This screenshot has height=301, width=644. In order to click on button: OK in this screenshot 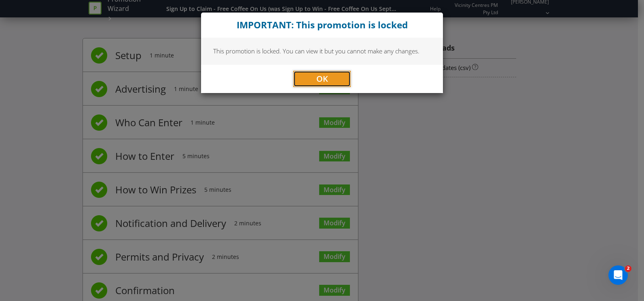, I will do `click(322, 79)`.